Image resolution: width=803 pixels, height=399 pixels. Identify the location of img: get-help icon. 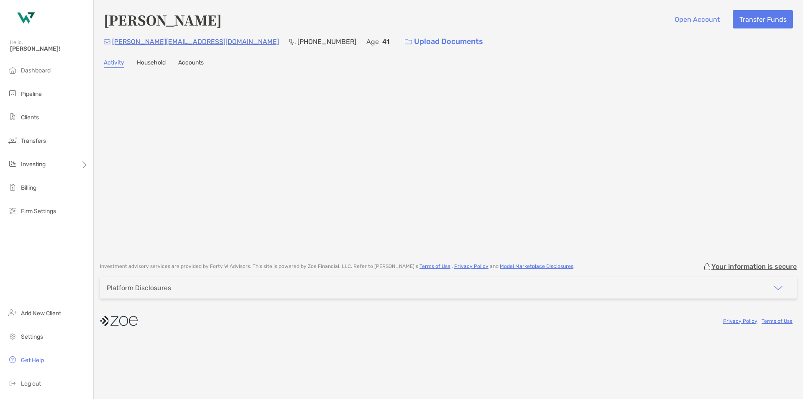
(13, 359).